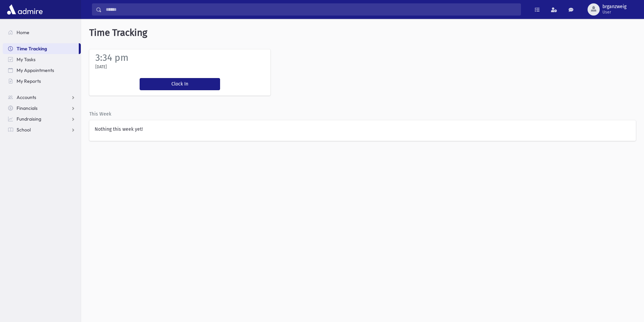 The image size is (644, 322). Describe the element at coordinates (41, 70) in the screenshot. I see `a: My Appointments` at that location.